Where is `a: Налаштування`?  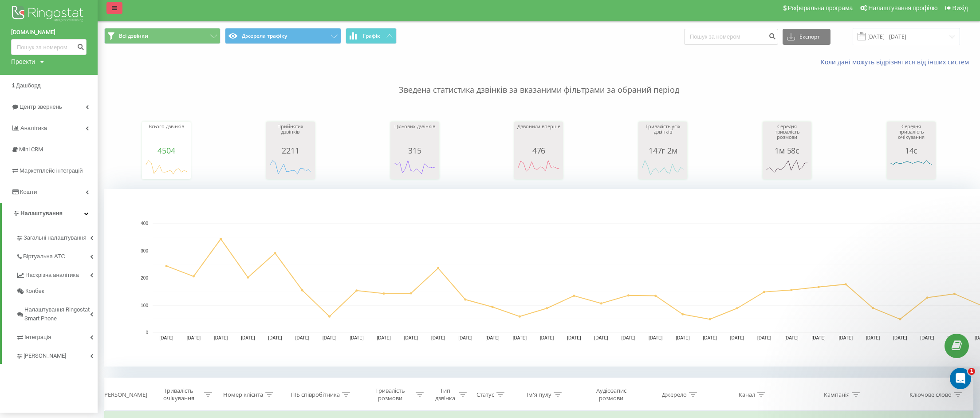 a: Налаштування is located at coordinates (50, 213).